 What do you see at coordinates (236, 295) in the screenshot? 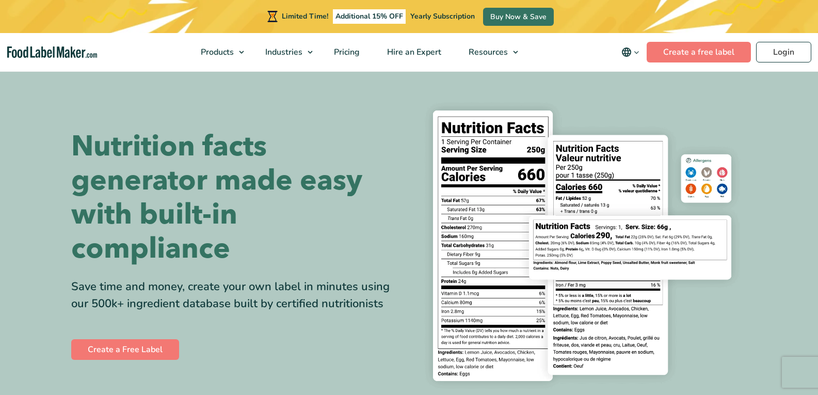
I see `div: Save time and money, create your own label in minutes using our 500k+ ingredient database built b...` at bounding box center [236, 295].